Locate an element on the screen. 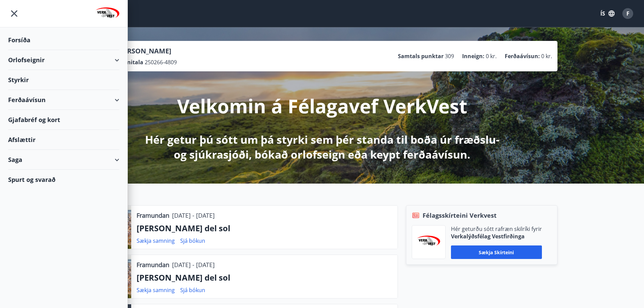  div: Spurt og svarað is located at coordinates (64, 180).